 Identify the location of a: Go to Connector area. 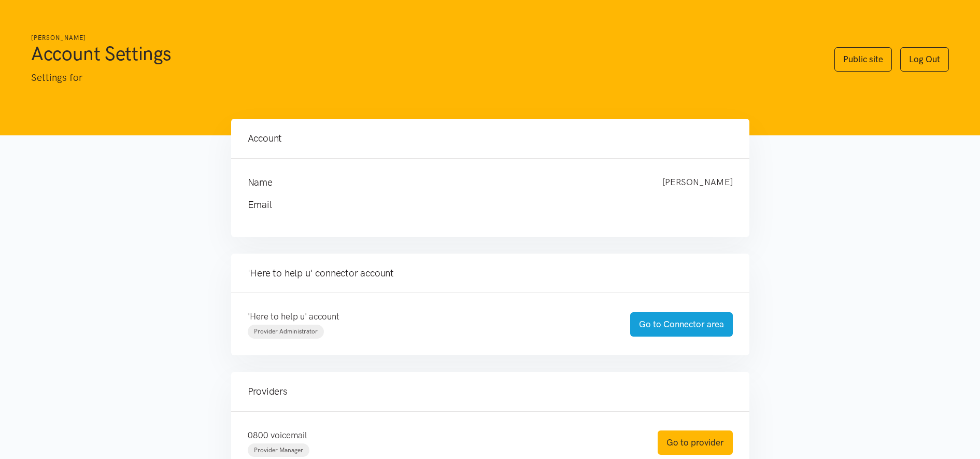
(681, 324).